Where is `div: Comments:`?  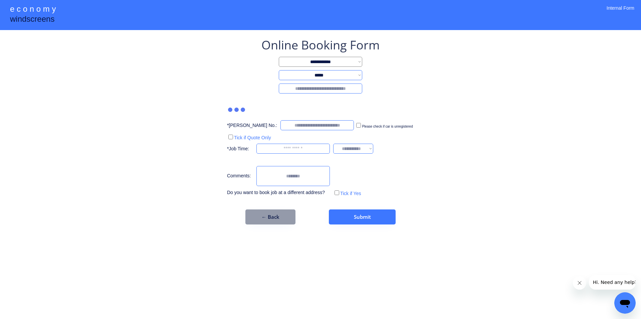 div: Comments: is located at coordinates (240, 176).